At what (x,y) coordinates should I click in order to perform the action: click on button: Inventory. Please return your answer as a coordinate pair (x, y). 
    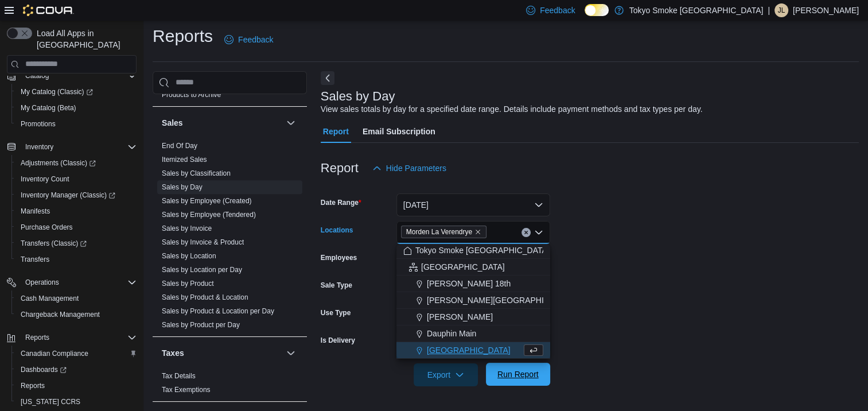
    Looking at the image, I should click on (72, 147).